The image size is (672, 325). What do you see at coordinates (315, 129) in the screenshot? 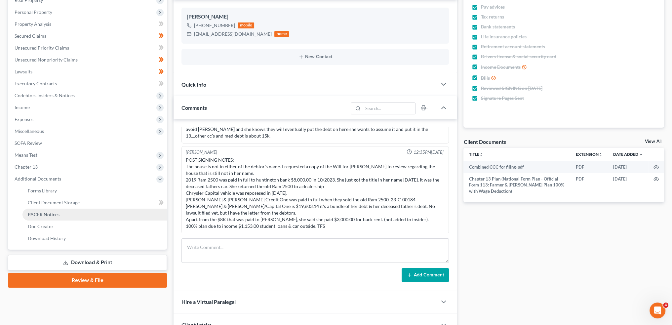
I see `div: Attorney's notes: 19,700 on one cc that is in her deceased fathers name but she was user on it an...` at bounding box center [315, 129].